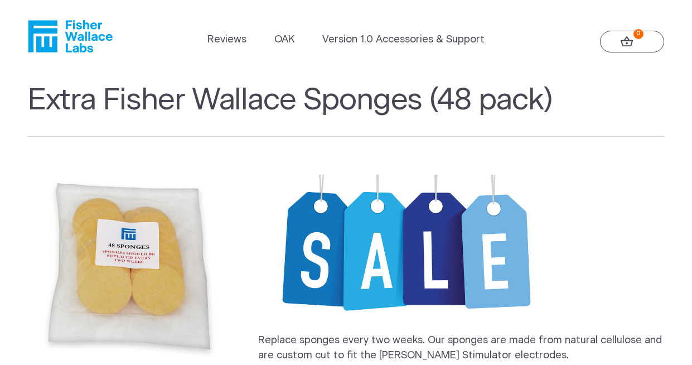 The width and height of the screenshot is (692, 365). Describe the element at coordinates (632, 41) in the screenshot. I see `a: 0` at that location.